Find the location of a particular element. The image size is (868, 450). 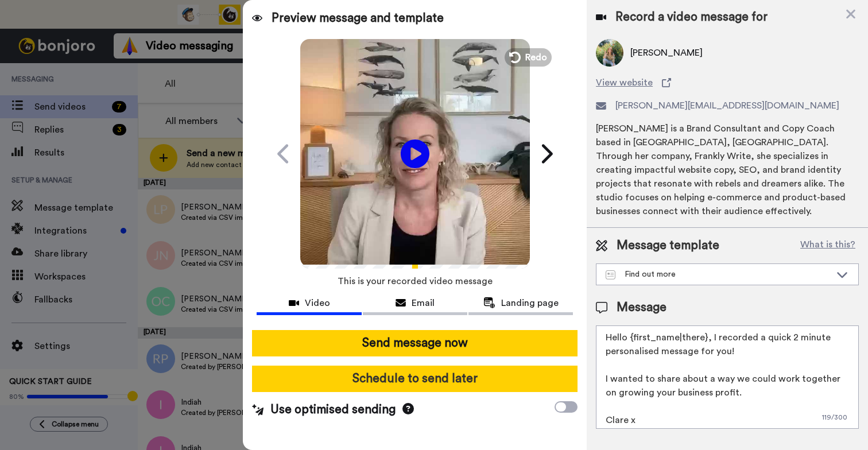

img: 3183ab3e-59ed-45f6-af1c-10226f767056-1659068401.jpg is located at coordinates (17, 18).